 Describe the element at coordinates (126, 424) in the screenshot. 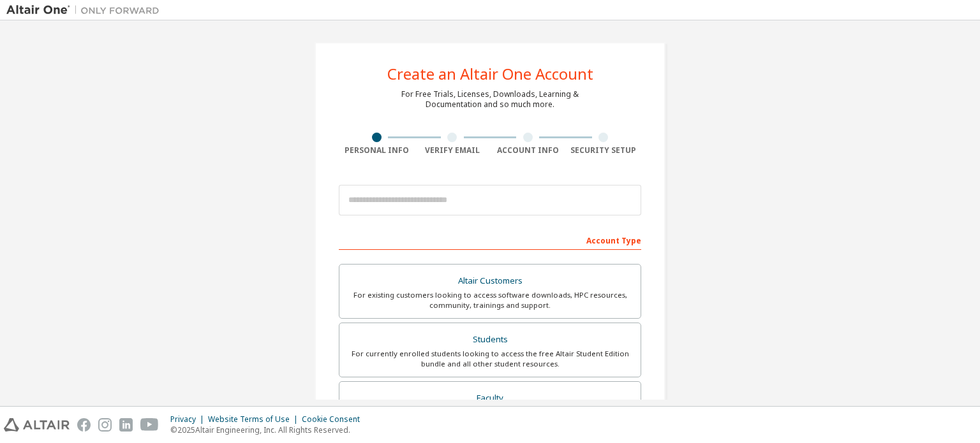

I see `img: linkedin.svg` at that location.